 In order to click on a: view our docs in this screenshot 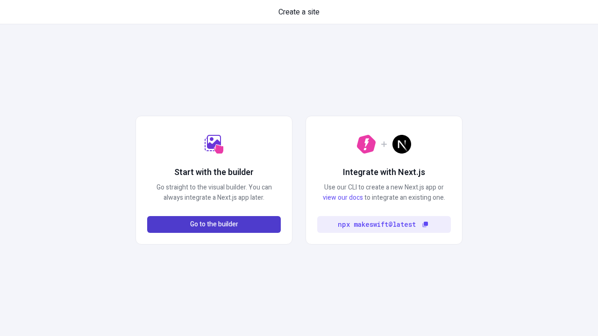, I will do `click(343, 198)`.